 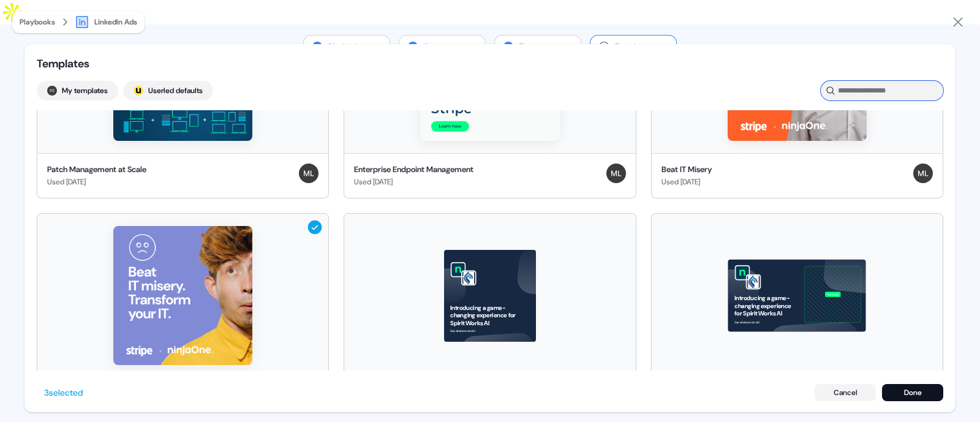 What do you see at coordinates (77, 91) in the screenshot?
I see `button: My templates` at bounding box center [77, 91].